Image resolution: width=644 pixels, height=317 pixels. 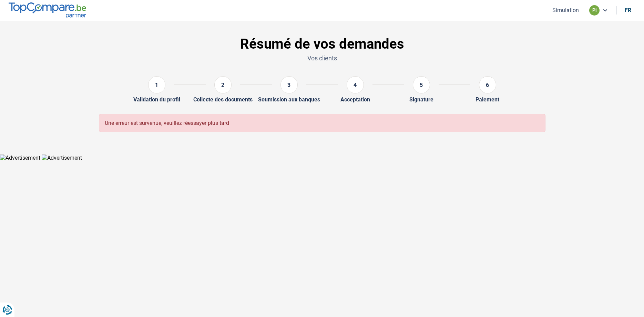 I want to click on div: Acceptation, so click(x=355, y=99).